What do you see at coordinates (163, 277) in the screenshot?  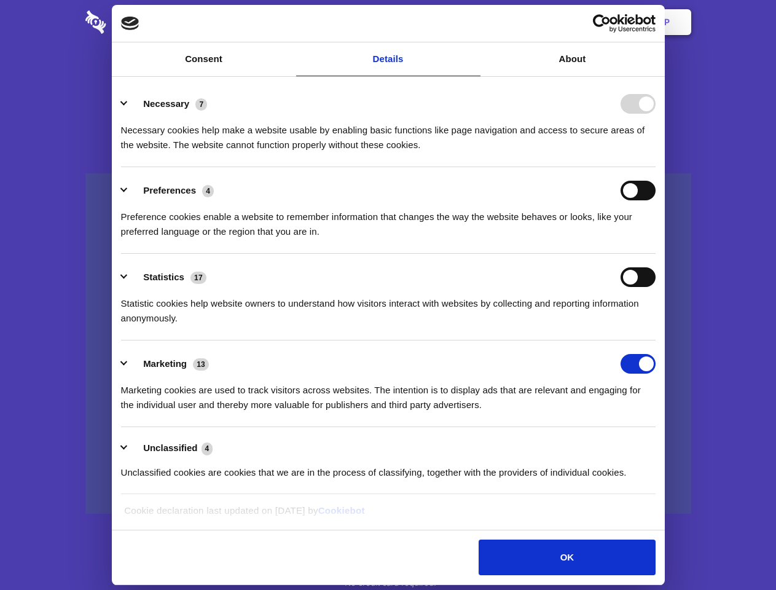 I see `label: Statistics` at bounding box center [163, 277].